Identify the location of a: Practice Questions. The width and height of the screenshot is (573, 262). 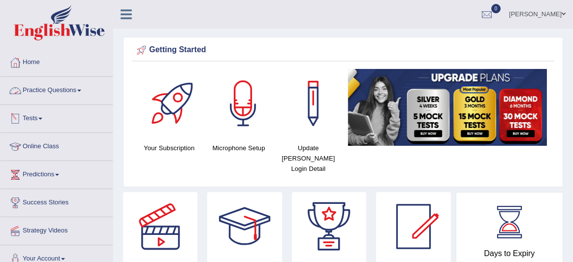
(57, 89).